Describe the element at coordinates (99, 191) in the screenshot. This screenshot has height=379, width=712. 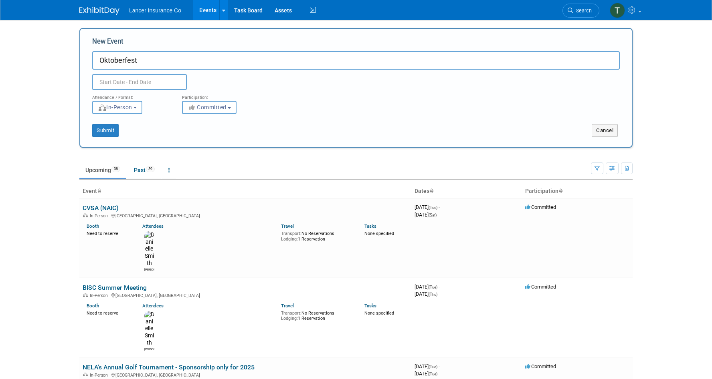
I see `a: Sort by Event Name` at that location.